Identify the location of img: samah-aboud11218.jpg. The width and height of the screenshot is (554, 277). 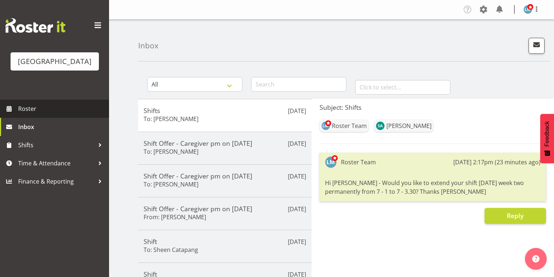
(381, 126).